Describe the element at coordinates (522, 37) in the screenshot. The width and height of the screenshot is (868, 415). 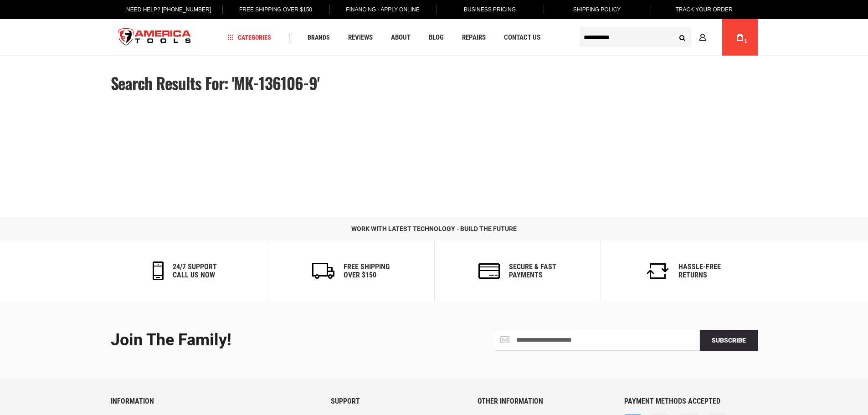
I see `a: Contact Us` at that location.